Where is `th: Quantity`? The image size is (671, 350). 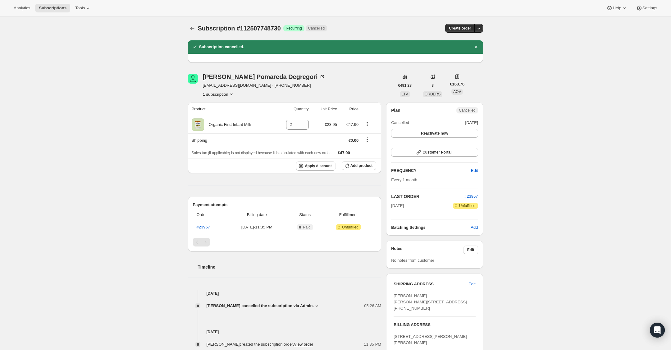
th: Quantity is located at coordinates (293, 109).